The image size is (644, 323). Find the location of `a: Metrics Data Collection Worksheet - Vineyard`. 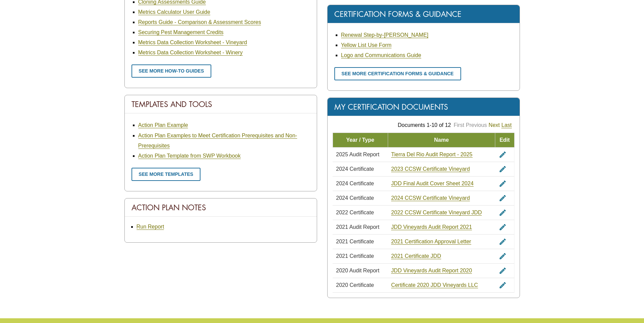

a: Metrics Data Collection Worksheet - Vineyard is located at coordinates (193, 42).